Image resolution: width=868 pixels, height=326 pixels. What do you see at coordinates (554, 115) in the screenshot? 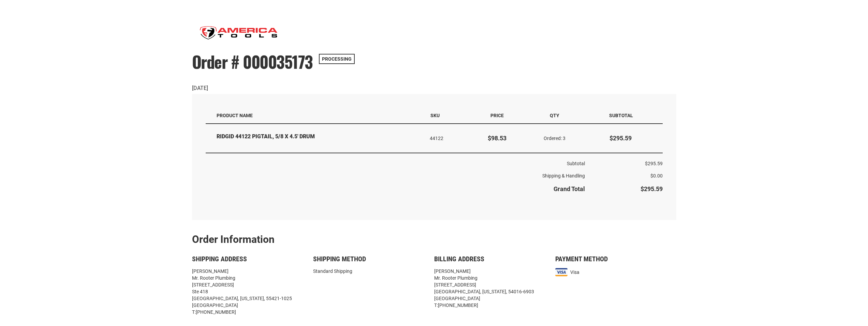
I see `th: Qty` at bounding box center [554, 115].